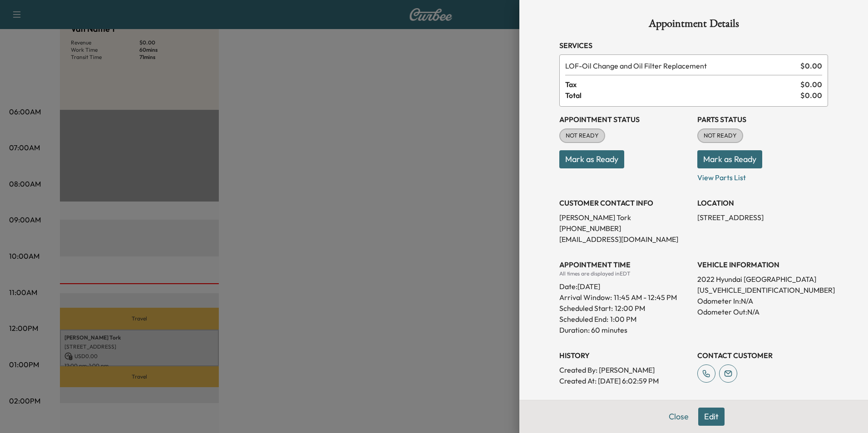  I want to click on h3: VEHICLE INFORMATION, so click(763, 264).